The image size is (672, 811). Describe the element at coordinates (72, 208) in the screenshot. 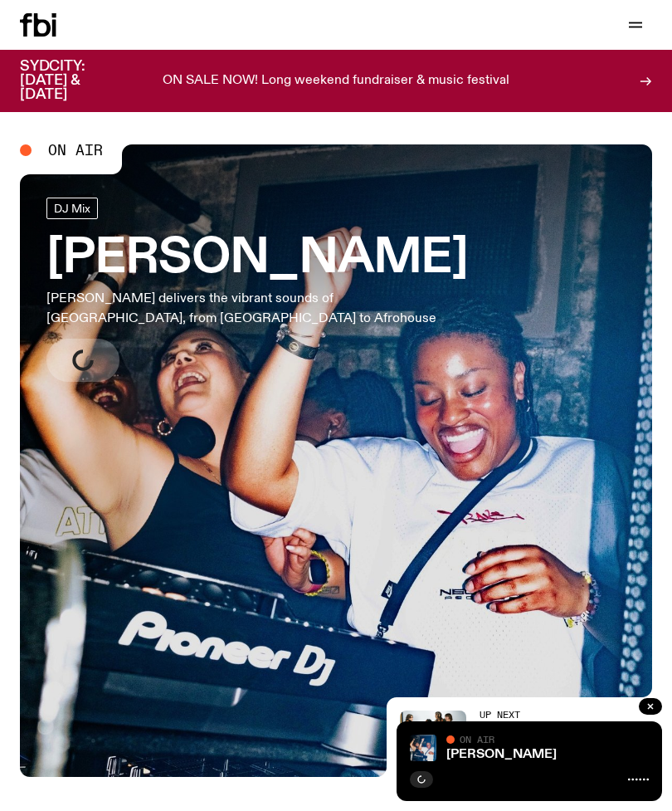

I see `a: DJ Mix` at that location.